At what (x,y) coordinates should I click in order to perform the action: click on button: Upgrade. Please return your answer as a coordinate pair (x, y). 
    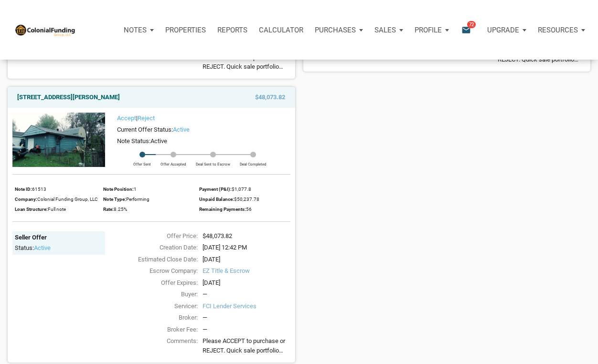
    Looking at the image, I should click on (507, 30).